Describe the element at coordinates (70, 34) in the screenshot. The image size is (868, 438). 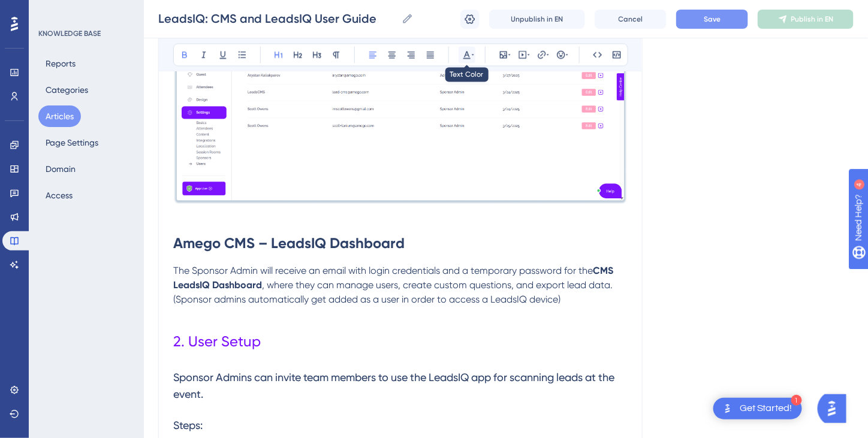
I see `div: KNOWLEDGE BASE` at that location.